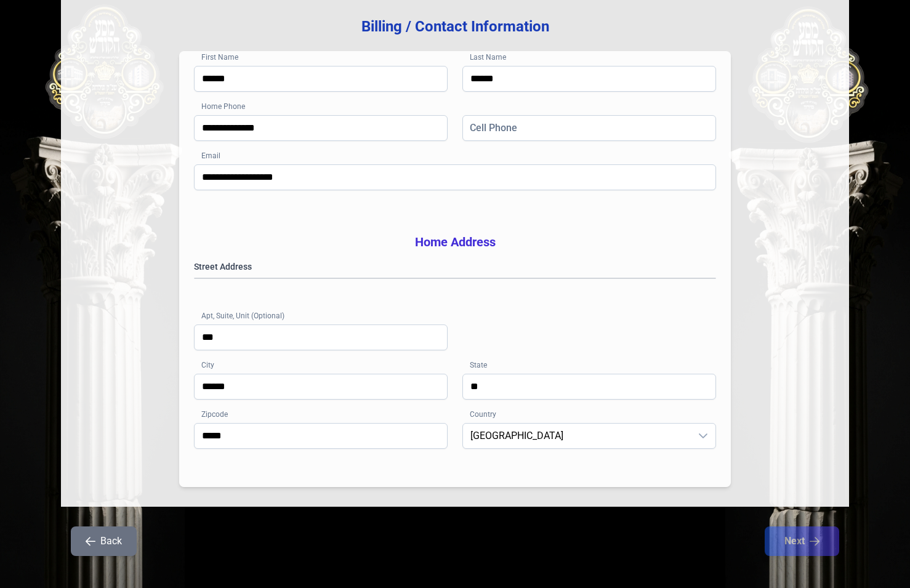  I want to click on span: United States, so click(577, 436).